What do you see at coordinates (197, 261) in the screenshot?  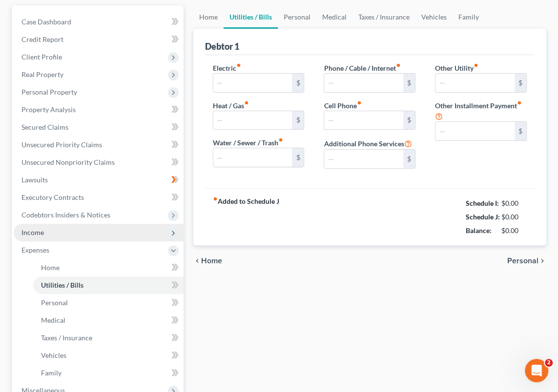 I see `i: chevron_left` at bounding box center [197, 261].